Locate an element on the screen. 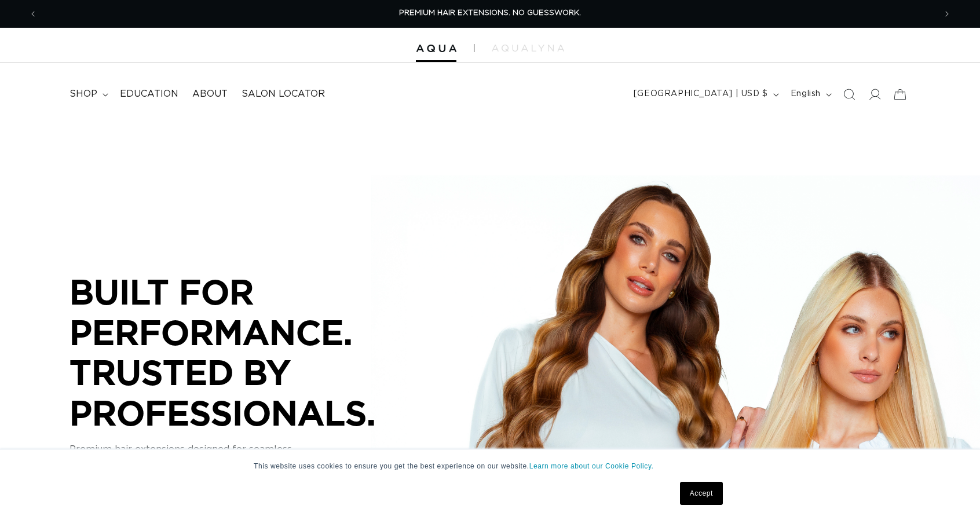 Image resolution: width=980 pixels, height=520 pixels. span: About is located at coordinates (209, 94).